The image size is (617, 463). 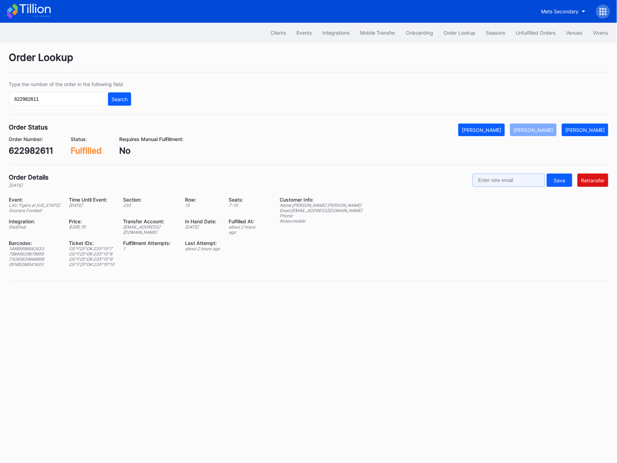 What do you see at coordinates (150, 199) in the screenshot?
I see `div: Section:` at bounding box center [150, 199].